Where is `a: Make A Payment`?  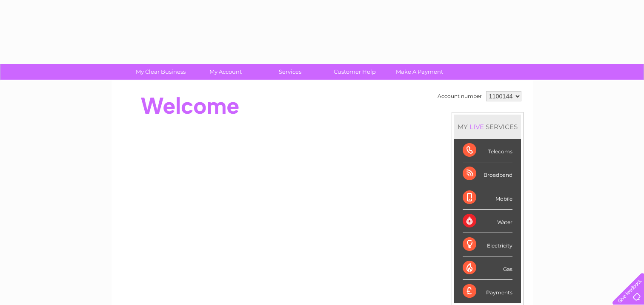 a: Make A Payment is located at coordinates (419, 71).